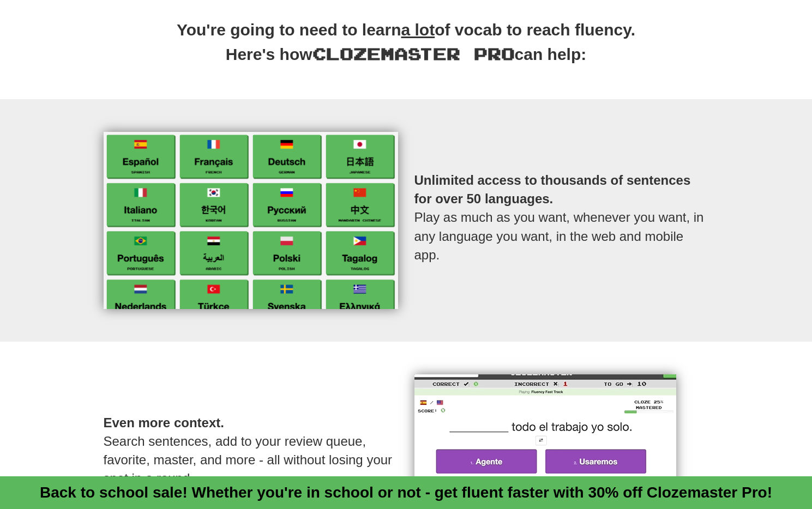 This screenshot has width=812, height=509. What do you see at coordinates (418, 29) in the screenshot?
I see `u: a lot` at bounding box center [418, 29].